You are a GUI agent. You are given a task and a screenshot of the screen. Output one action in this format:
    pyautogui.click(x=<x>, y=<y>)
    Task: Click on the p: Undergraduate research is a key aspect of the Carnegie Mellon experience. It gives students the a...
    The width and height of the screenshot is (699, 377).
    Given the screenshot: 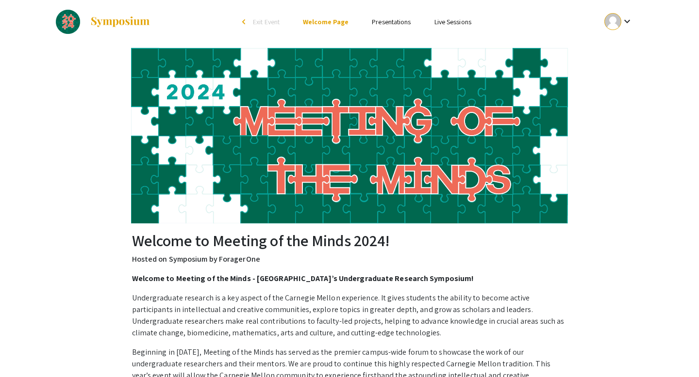 What is the action you would take?
    pyautogui.click(x=349, y=316)
    